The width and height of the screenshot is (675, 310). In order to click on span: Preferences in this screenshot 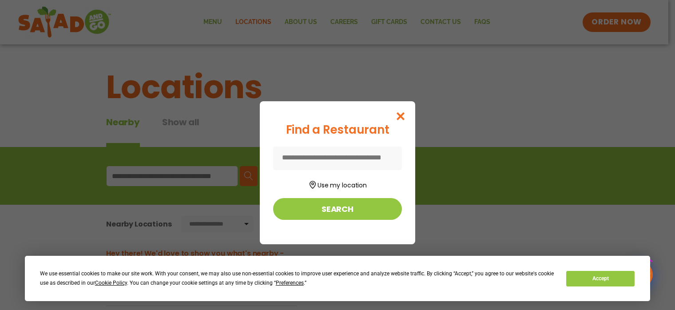, I will do `click(290, 283)`.